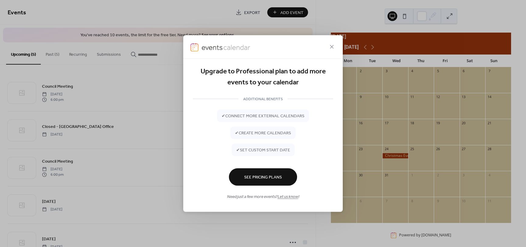 Image resolution: width=526 pixels, height=247 pixels. I want to click on span: ADDITIONAL BENEFITS, so click(263, 99).